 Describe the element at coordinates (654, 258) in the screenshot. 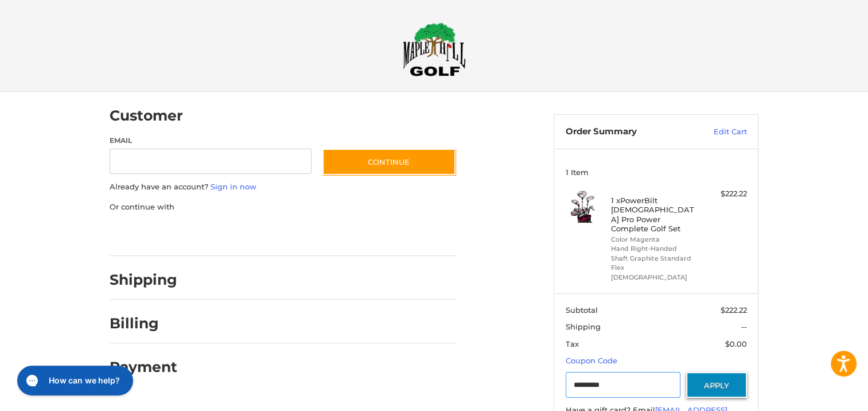

I see `li: Shaft Graphite Standard` at that location.